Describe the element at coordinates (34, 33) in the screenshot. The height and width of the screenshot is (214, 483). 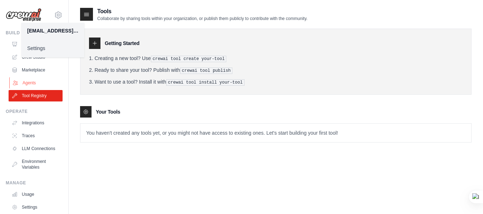
I see `div: Build` at that location.